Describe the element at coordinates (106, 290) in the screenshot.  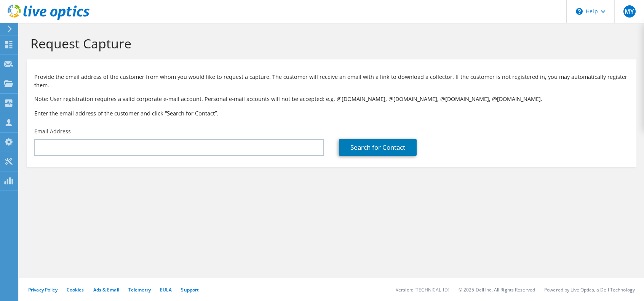
I see `a: Ads & Email` at that location.